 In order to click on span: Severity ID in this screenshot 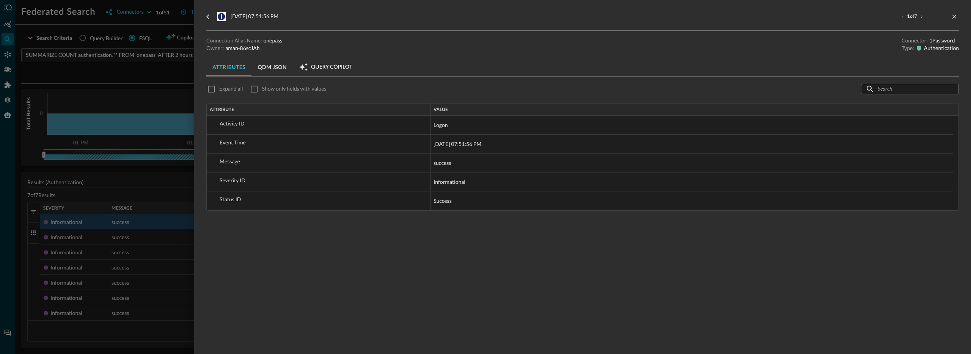, I will do `click(232, 180)`.